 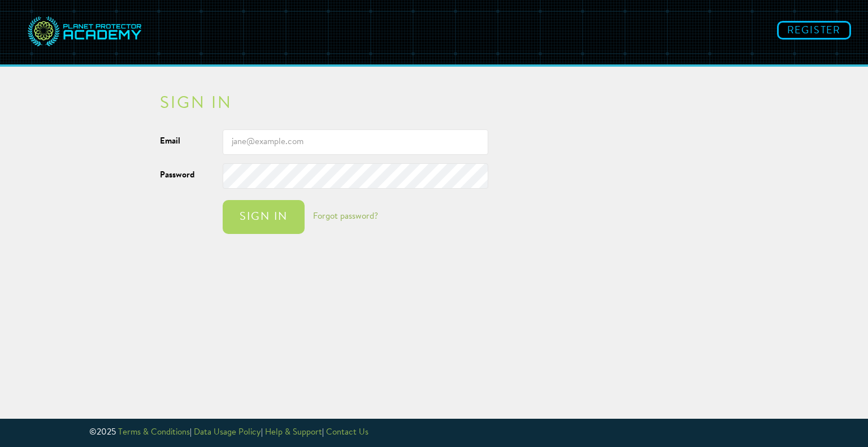 I want to click on a: Contact Us, so click(x=347, y=432).